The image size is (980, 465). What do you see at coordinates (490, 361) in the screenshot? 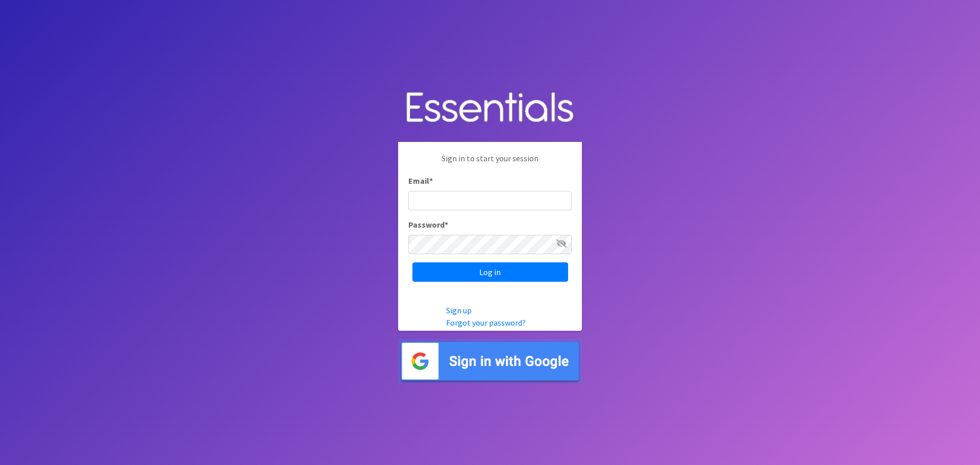
I see `img: Sign in with Google` at bounding box center [490, 361].